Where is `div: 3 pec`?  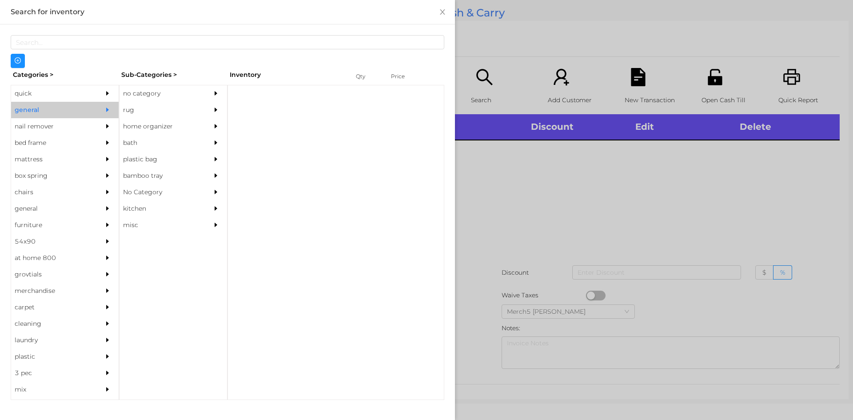 div: 3 pec is located at coordinates (52, 373).